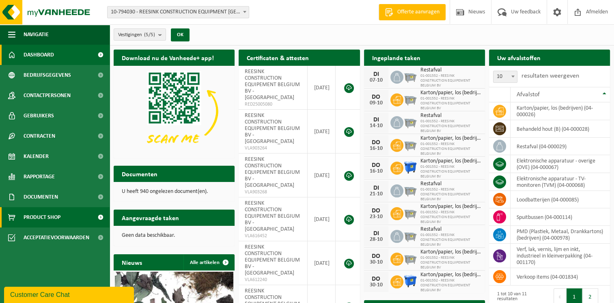  Describe the element at coordinates (412, 12) in the screenshot. I see `a: Offerte aanvragen` at that location.